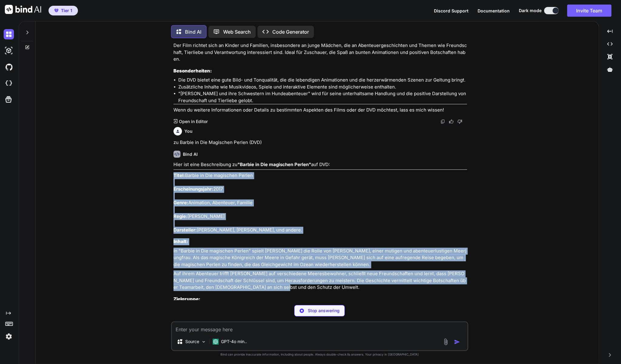 This screenshot has height=364, width=621. I want to click on img: attachment, so click(445, 342).